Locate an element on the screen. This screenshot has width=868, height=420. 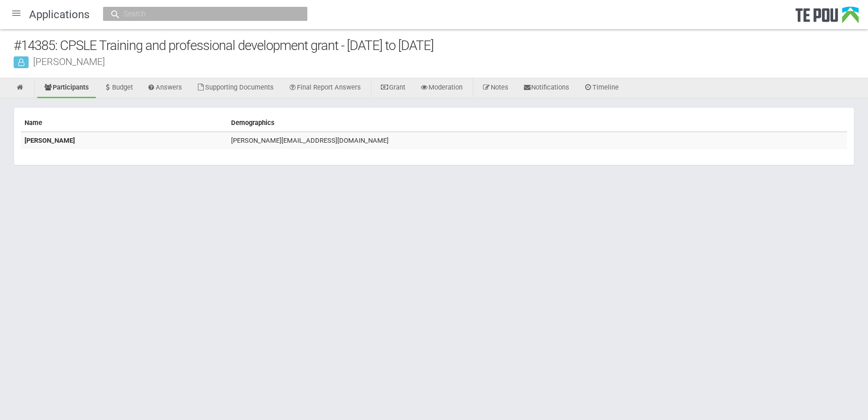
a: Notes is located at coordinates (495, 88).